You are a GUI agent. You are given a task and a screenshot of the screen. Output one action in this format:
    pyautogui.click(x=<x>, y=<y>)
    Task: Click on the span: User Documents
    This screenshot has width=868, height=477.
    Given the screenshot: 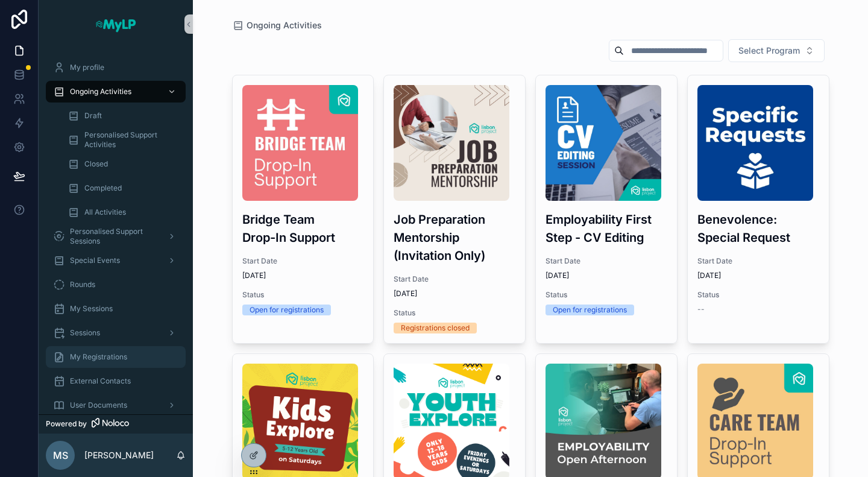 What is the action you would take?
    pyautogui.click(x=98, y=405)
    